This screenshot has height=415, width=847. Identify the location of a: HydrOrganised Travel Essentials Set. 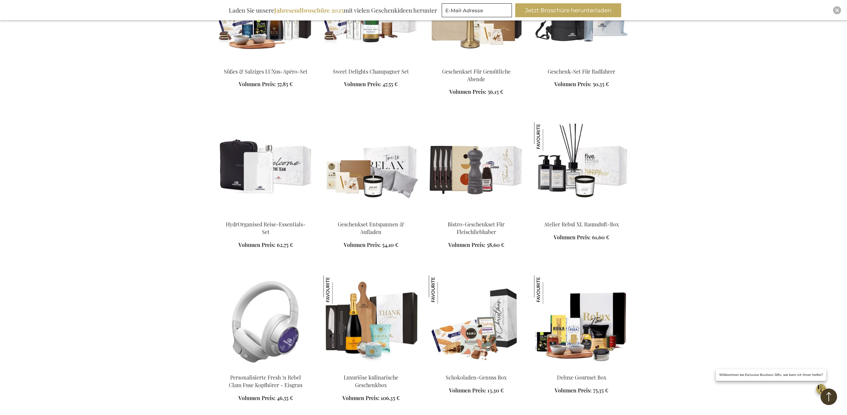
(266, 215).